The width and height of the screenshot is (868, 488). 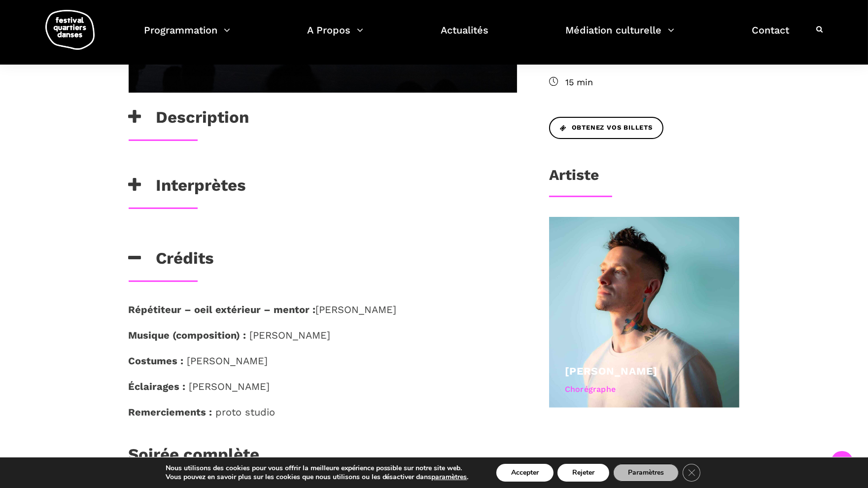 I want to click on img: logo-fqd-med, so click(x=70, y=29).